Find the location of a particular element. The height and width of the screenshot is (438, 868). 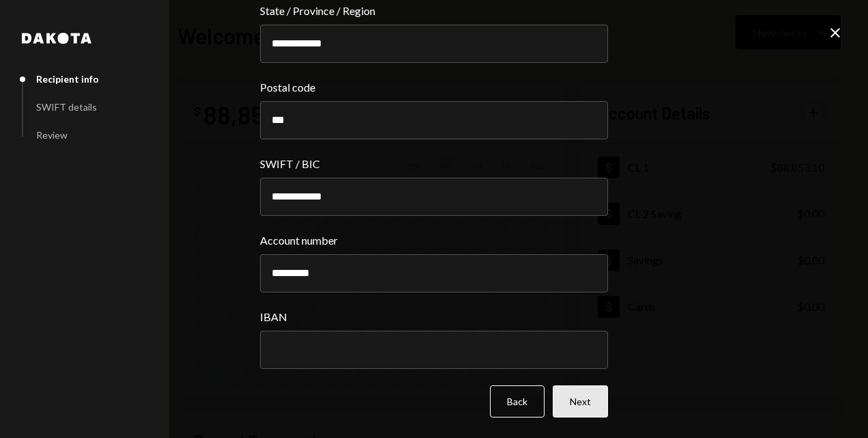

label: IBAN is located at coordinates (434, 317).